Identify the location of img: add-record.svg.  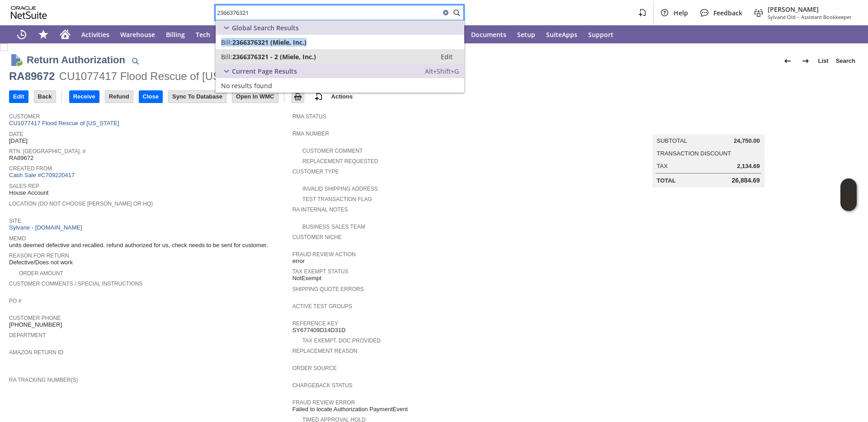
(319, 96).